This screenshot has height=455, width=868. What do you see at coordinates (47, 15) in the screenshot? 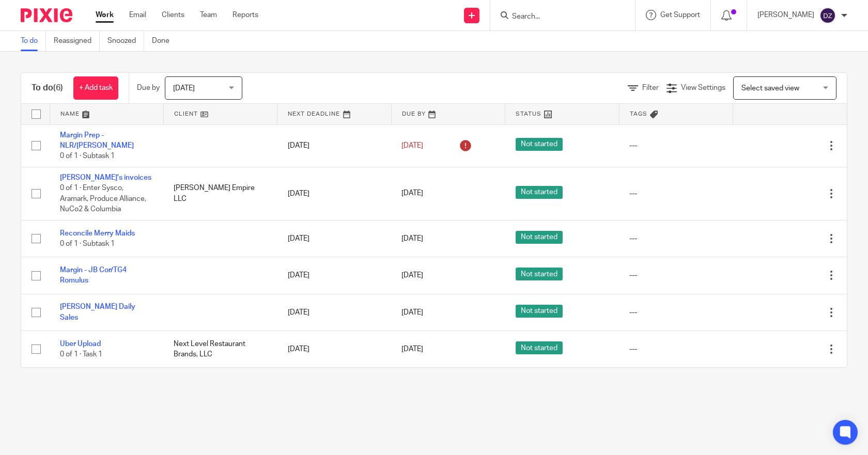
I see `img: Pixie` at bounding box center [47, 15].